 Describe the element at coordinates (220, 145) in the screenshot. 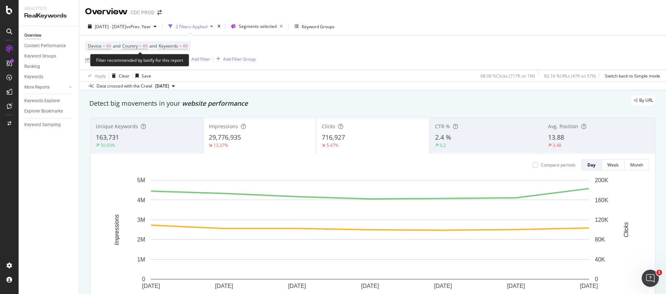

I see `div: 13.37%` at that location.